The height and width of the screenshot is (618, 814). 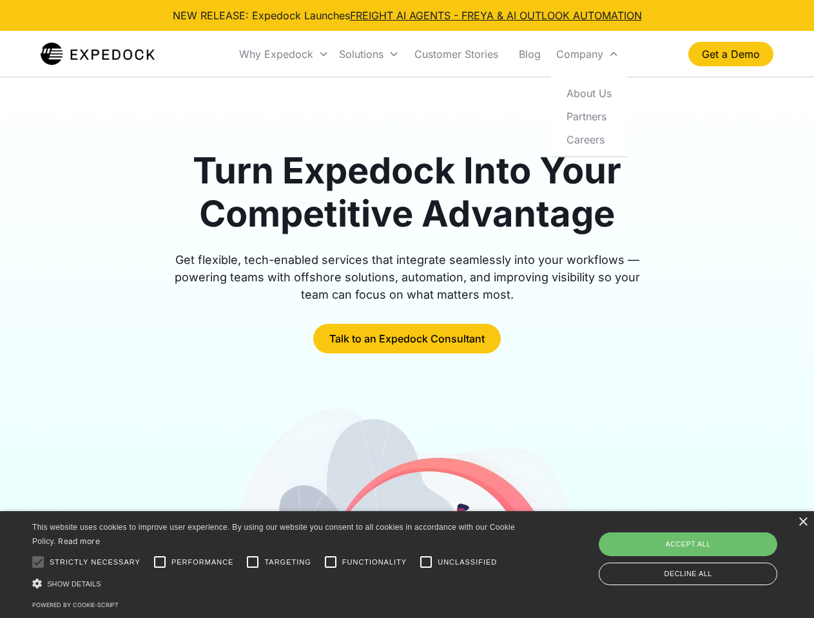 I want to click on a: Partners, so click(x=589, y=116).